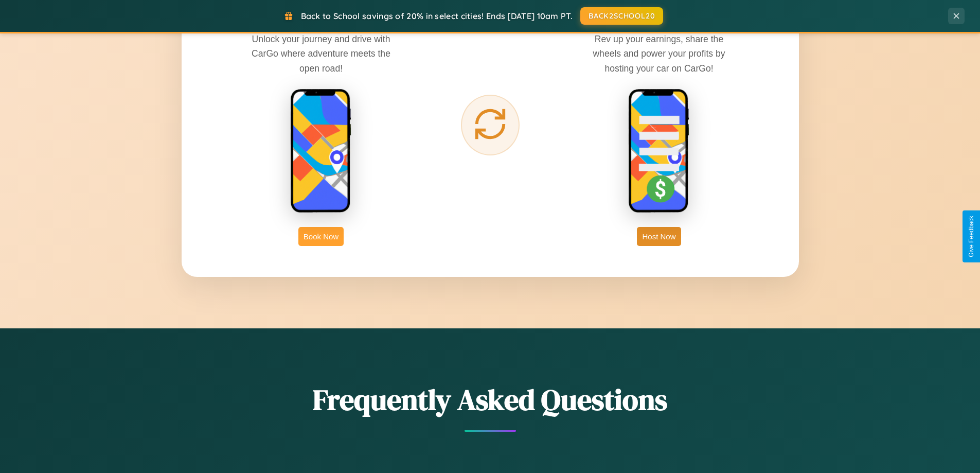 The image size is (980, 473). What do you see at coordinates (659, 236) in the screenshot?
I see `button: Host Now` at bounding box center [659, 236].